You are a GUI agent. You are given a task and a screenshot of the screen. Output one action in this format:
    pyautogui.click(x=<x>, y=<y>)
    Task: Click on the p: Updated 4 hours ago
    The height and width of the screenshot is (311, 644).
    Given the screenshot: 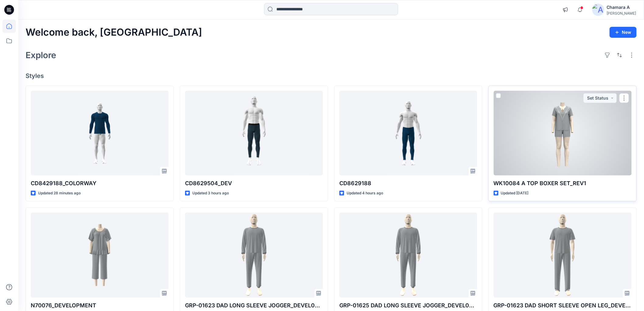 What is the action you would take?
    pyautogui.click(x=365, y=194)
    